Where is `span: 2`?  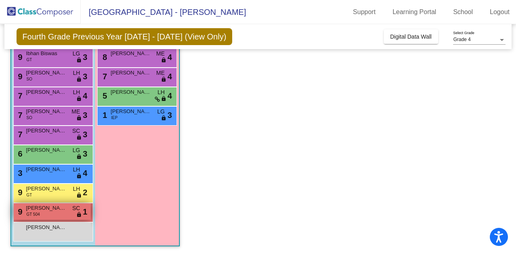 span: 2 is located at coordinates (85, 193).